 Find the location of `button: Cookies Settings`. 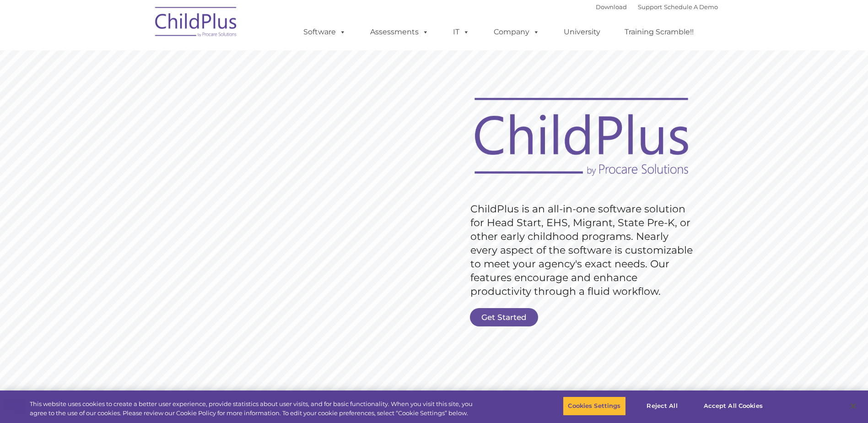

button: Cookies Settings is located at coordinates (594, 406).